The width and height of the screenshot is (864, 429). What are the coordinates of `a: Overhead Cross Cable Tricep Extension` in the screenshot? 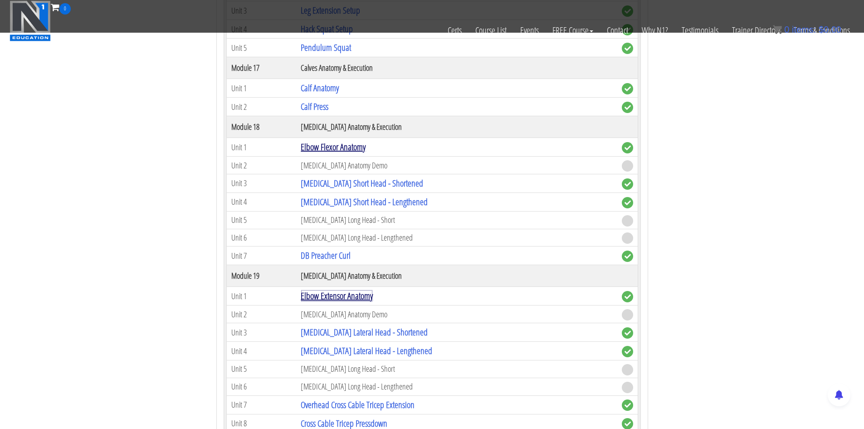 It's located at (357, 404).